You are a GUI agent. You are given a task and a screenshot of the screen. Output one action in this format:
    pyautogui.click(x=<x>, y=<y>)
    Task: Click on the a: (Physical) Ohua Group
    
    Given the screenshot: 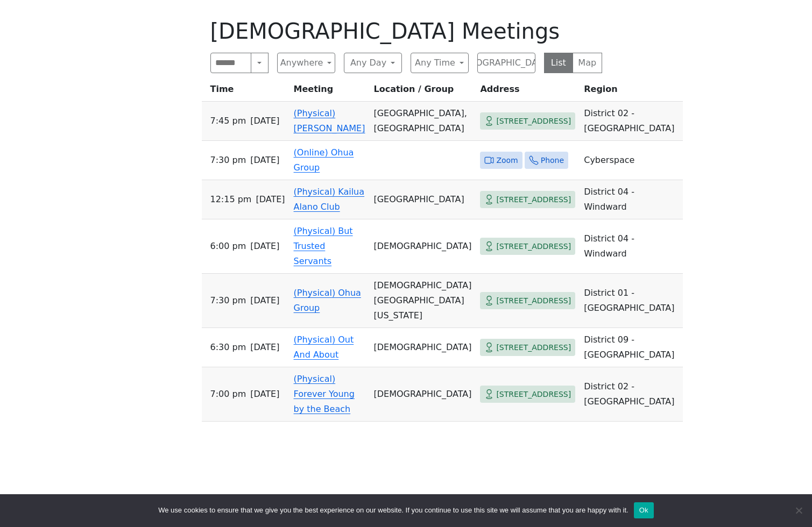 What is the action you would take?
    pyautogui.click(x=327, y=300)
    